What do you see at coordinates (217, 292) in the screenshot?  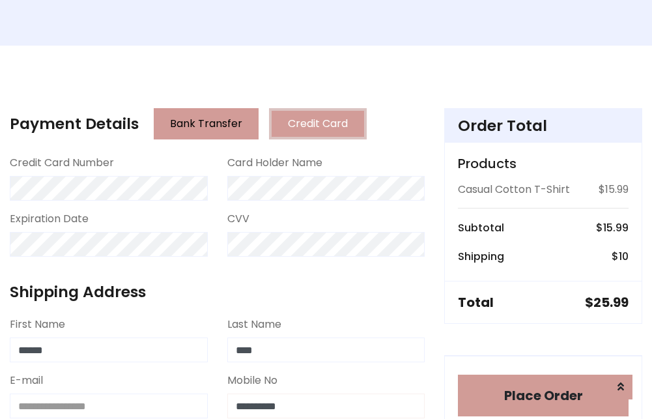 I see `h4: Shipping Address` at bounding box center [217, 292].